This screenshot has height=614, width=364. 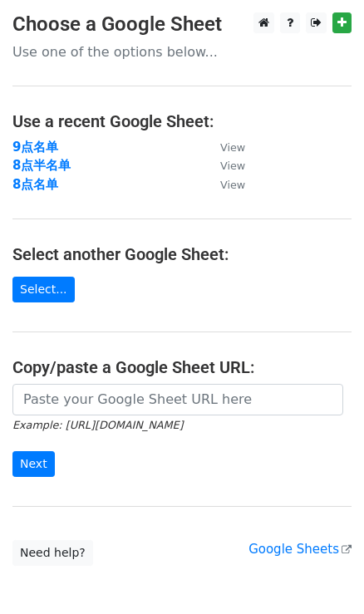 What do you see at coordinates (43, 289) in the screenshot?
I see `a: Select...` at bounding box center [43, 289].